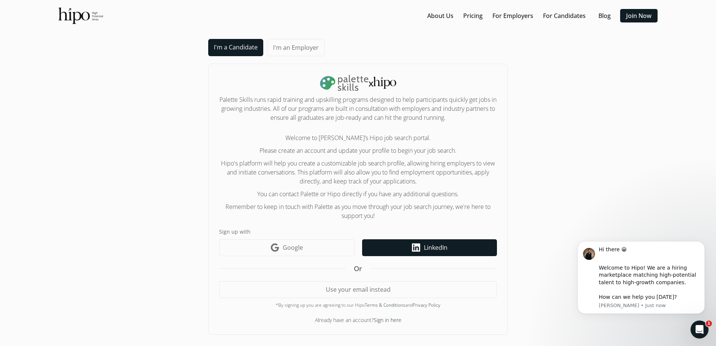 The image size is (716, 346). What do you see at coordinates (358, 151) in the screenshot?
I see `p: Please create an account and update your profile to begin your job search.` at bounding box center [358, 151].